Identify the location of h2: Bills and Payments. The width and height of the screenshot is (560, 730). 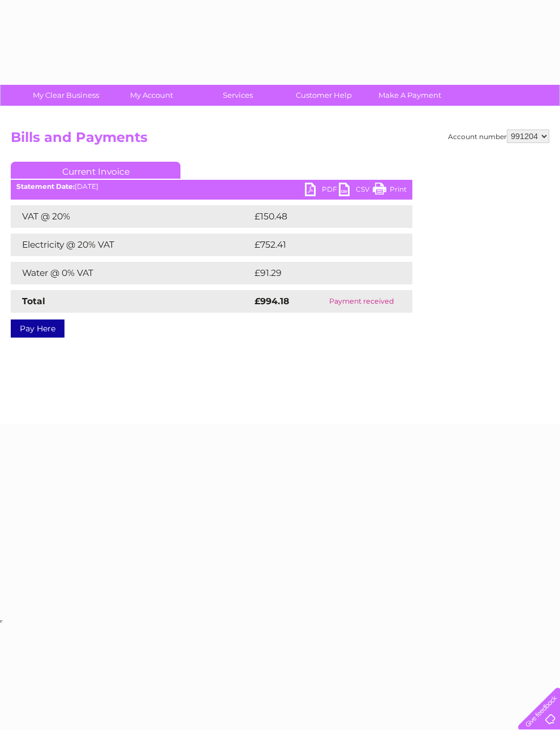
(280, 140).